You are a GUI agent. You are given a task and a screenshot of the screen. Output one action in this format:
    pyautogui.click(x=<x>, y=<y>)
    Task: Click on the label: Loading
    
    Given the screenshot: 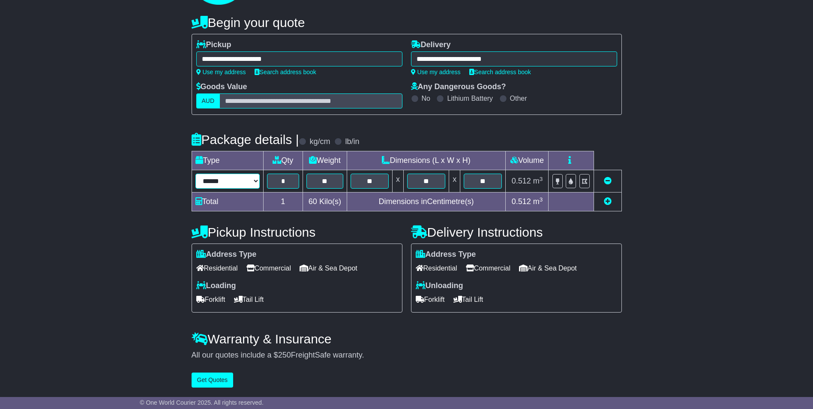 What is the action you would take?
    pyautogui.click(x=216, y=286)
    